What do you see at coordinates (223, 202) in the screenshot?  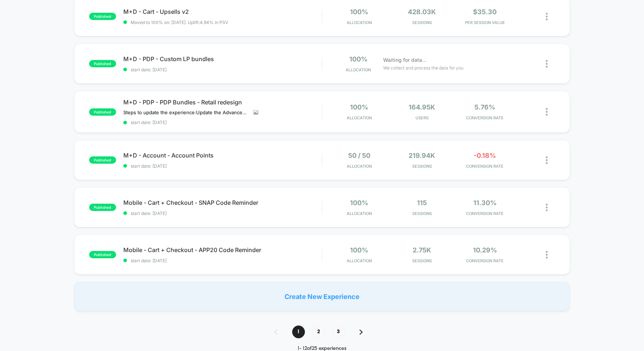 I see `span: Mobile - Cart + Checkout - SNAP Code Reminder` at bounding box center [223, 202].